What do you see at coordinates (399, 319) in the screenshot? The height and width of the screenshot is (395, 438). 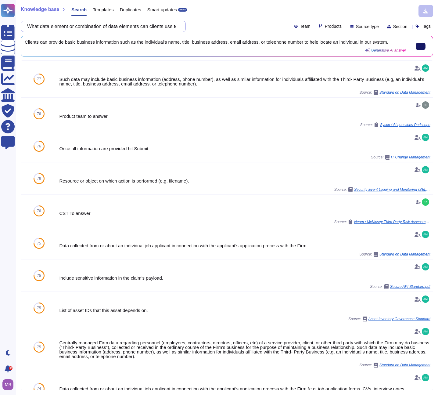 I see `span: Asset Inventory Governance Standard` at bounding box center [399, 319].